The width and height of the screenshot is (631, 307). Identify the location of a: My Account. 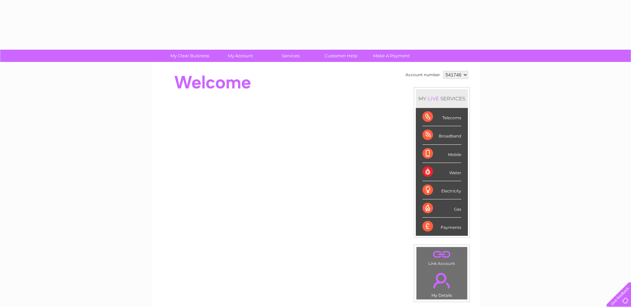
(240, 56).